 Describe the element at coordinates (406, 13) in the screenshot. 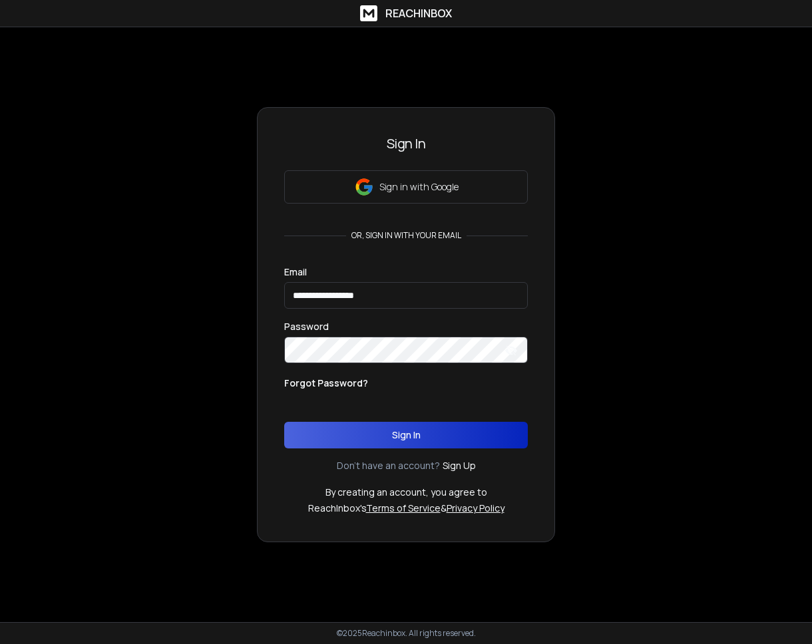

I see `a: ReachInbox` at that location.